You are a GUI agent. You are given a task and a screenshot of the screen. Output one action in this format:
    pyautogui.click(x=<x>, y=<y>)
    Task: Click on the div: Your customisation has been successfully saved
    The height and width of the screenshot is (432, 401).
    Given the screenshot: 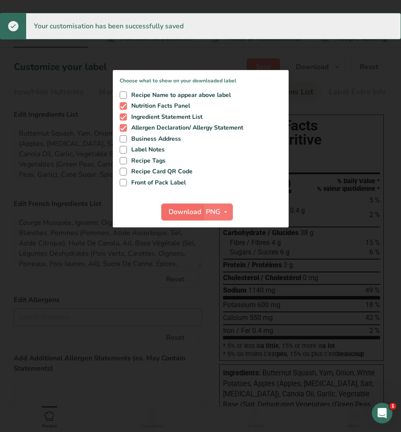 What is the action you would take?
    pyautogui.click(x=108, y=26)
    